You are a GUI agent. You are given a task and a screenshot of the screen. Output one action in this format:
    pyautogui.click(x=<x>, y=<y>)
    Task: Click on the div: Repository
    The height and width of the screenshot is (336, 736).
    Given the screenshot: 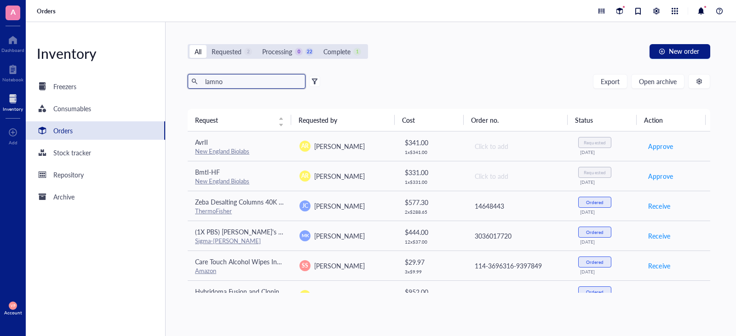 What is the action you would take?
    pyautogui.click(x=68, y=175)
    